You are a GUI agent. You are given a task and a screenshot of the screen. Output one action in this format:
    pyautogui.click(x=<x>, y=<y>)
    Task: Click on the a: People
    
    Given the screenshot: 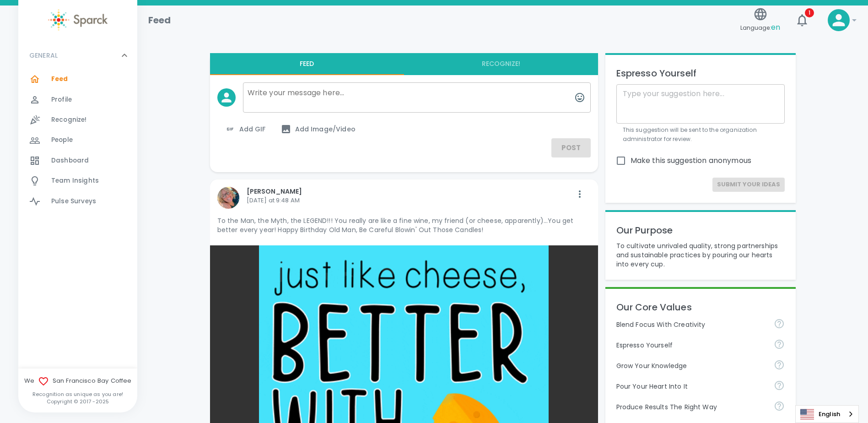 What is the action you would take?
    pyautogui.click(x=78, y=140)
    